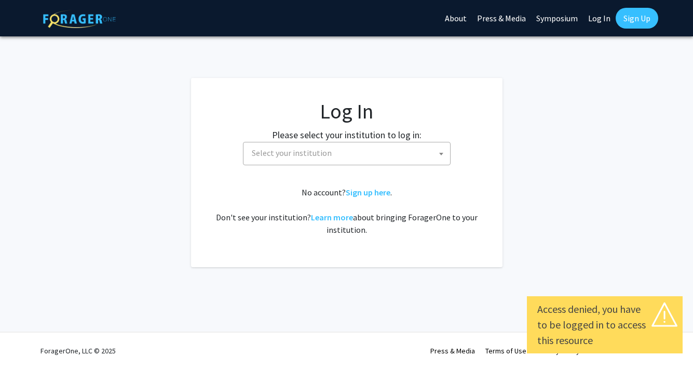  I want to click on a: Press & Media, so click(453, 351).